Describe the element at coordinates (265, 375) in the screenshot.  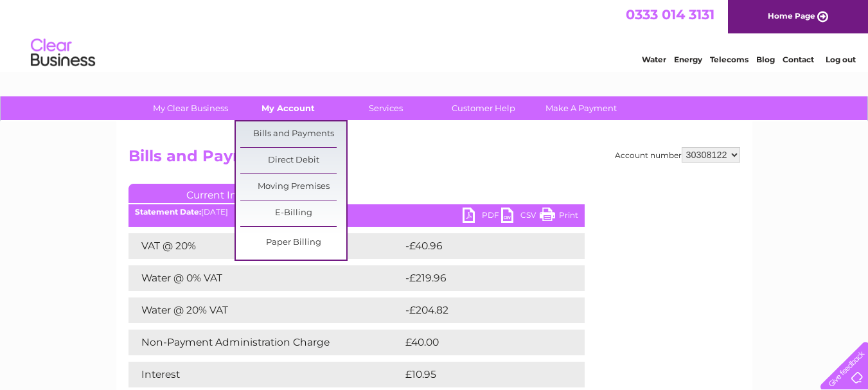
I see `td: Interest` at that location.